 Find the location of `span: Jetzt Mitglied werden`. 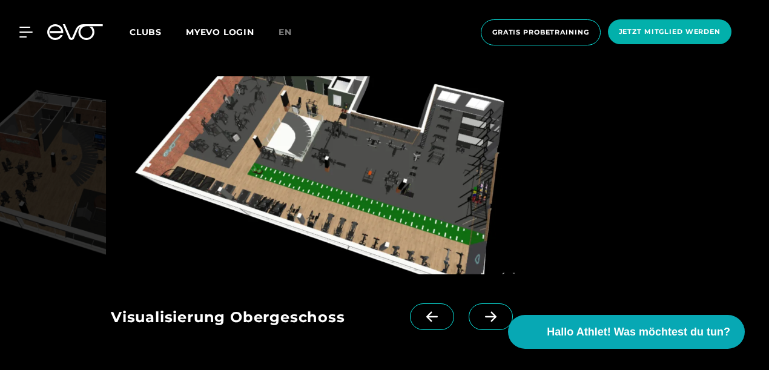

span: Jetzt Mitglied werden is located at coordinates (670, 31).